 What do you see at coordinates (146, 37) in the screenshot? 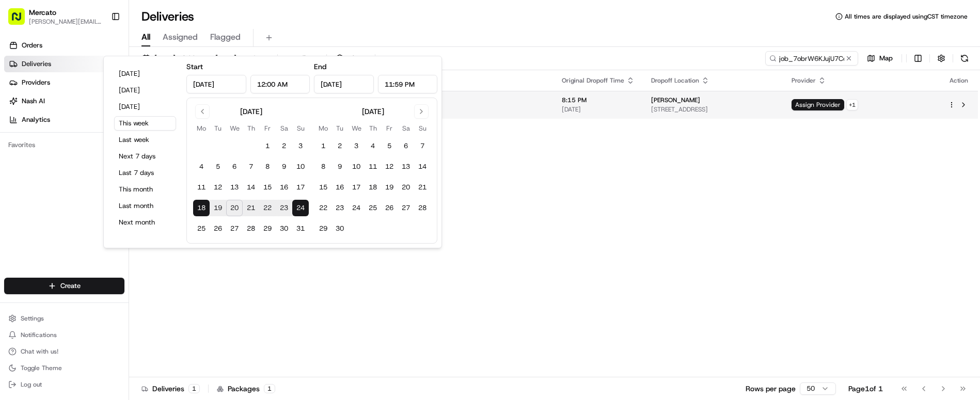
I see `span: All` at bounding box center [146, 37].